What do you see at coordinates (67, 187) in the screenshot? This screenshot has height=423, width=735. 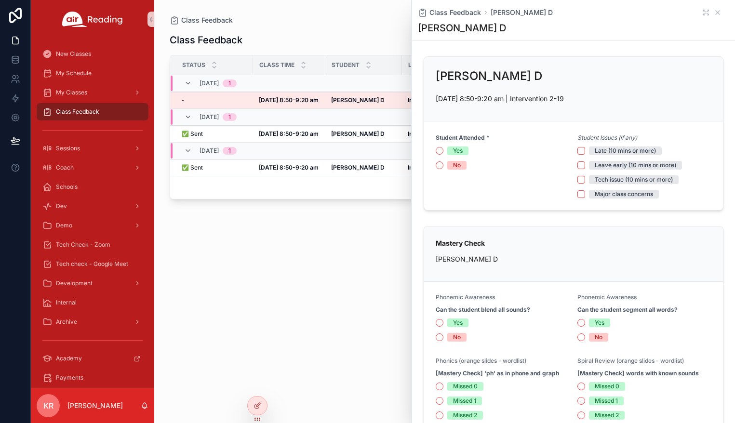 I see `span: Schools` at bounding box center [67, 187].